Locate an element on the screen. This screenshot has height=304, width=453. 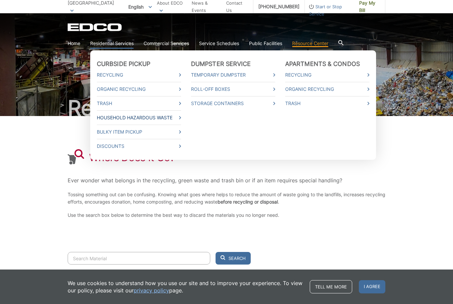
span: English is located at coordinates (140, 7).